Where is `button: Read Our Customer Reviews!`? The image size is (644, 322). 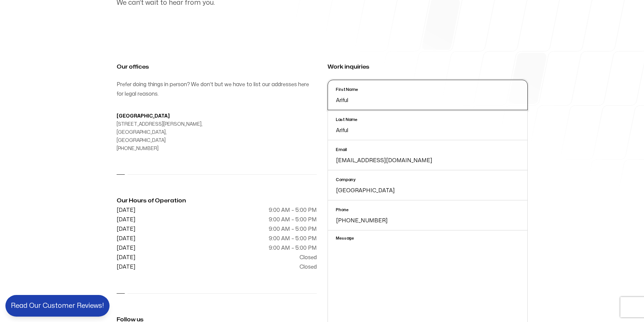
button: Read Our Customer Reviews! is located at coordinates (57, 306).